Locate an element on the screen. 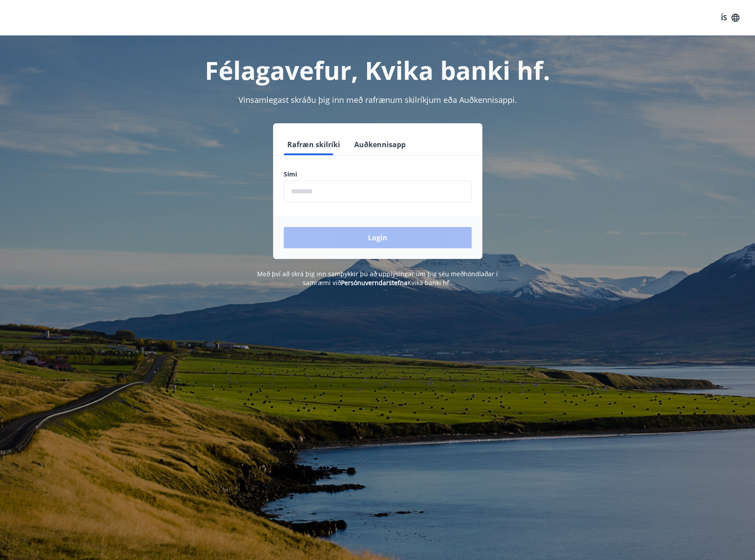  h1: Félagavefur, Kvika banki hf. is located at coordinates (378, 70).